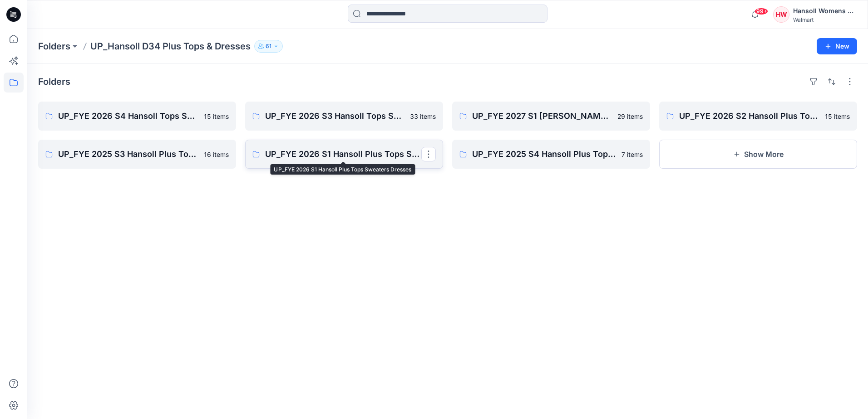  What do you see at coordinates (137, 116) in the screenshot?
I see `a: UP_FYE 2026 S4 Hansoll Tops Sweaters Dresses15 items` at bounding box center [137, 116].